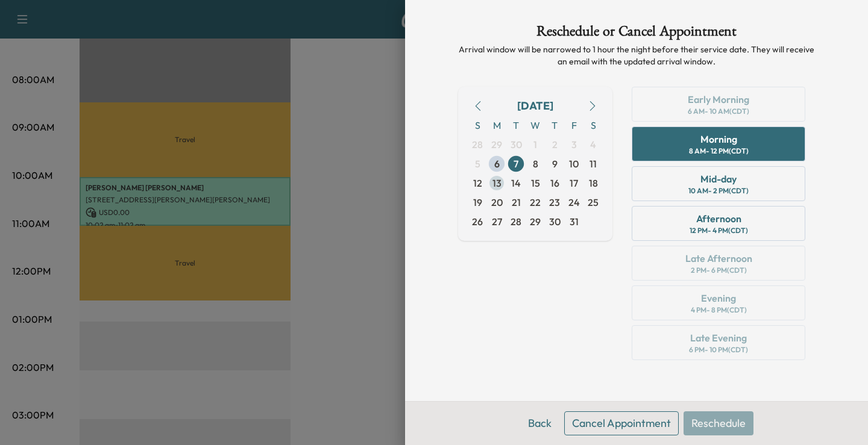 Image resolution: width=868 pixels, height=445 pixels. Describe the element at coordinates (593, 183) in the screenshot. I see `span: 18` at that location.